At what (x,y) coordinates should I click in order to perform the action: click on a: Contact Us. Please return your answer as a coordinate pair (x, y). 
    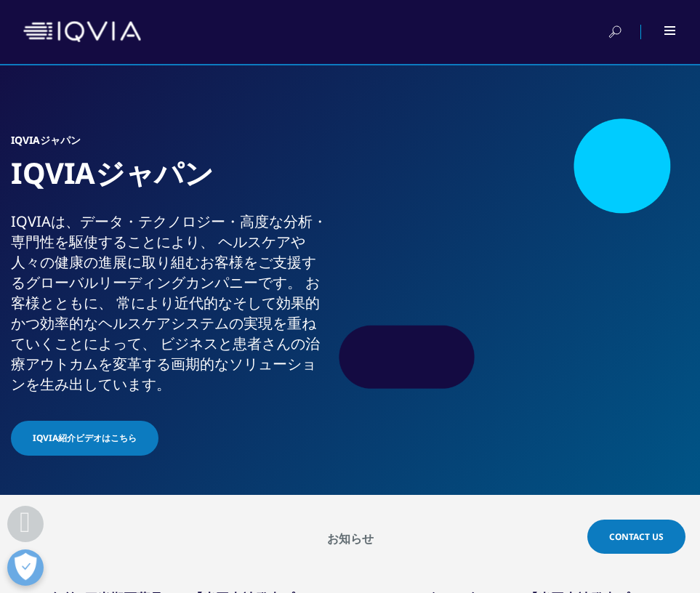
    Looking at the image, I should click on (636, 537).